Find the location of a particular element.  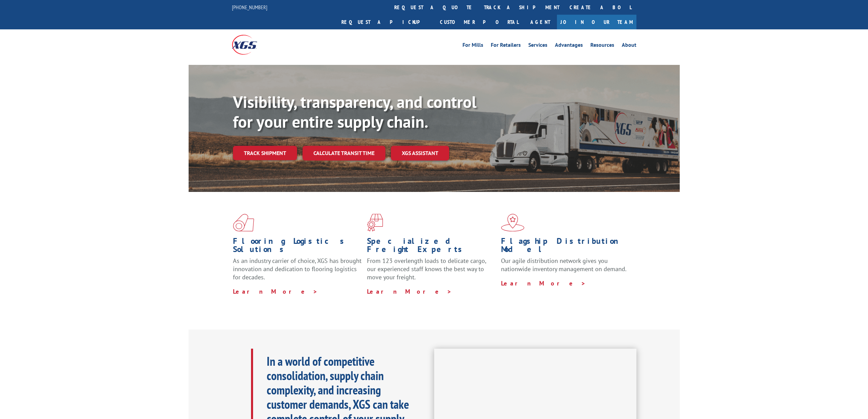

a: Join Our Team is located at coordinates (597, 22).